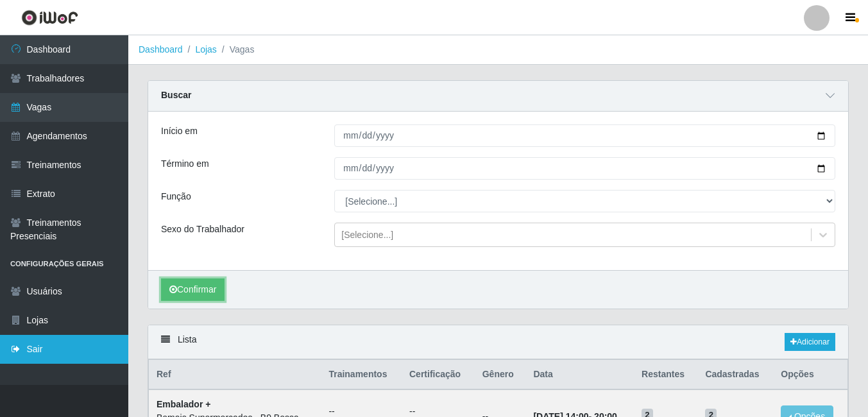 The width and height of the screenshot is (868, 417). I want to click on li: Vagas, so click(236, 50).